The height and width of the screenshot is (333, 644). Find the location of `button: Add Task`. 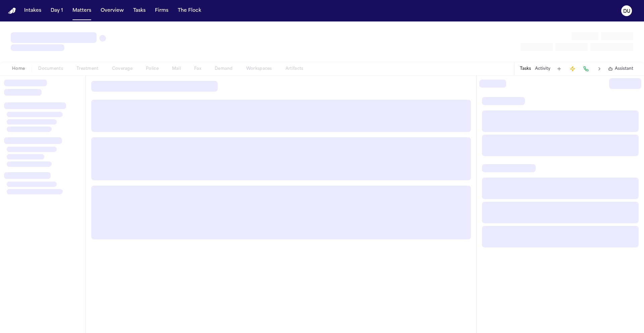

button: Add Task is located at coordinates (559, 69).